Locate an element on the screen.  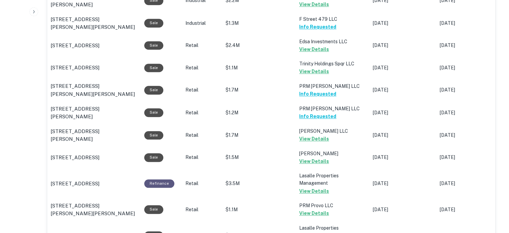
div: Chat Widget is located at coordinates (493, 195).